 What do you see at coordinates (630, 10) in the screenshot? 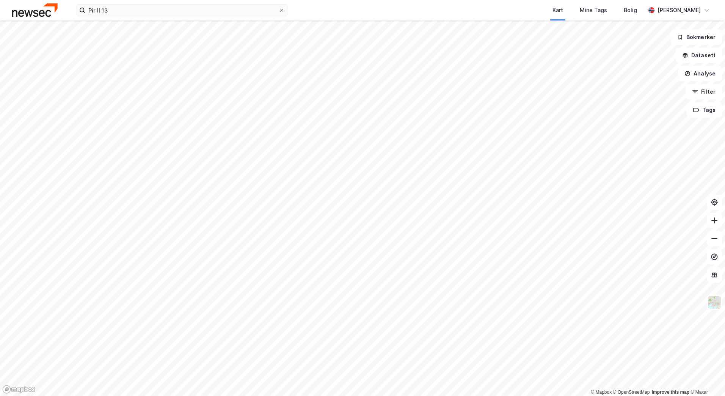
I see `div: Bolig` at bounding box center [630, 10].